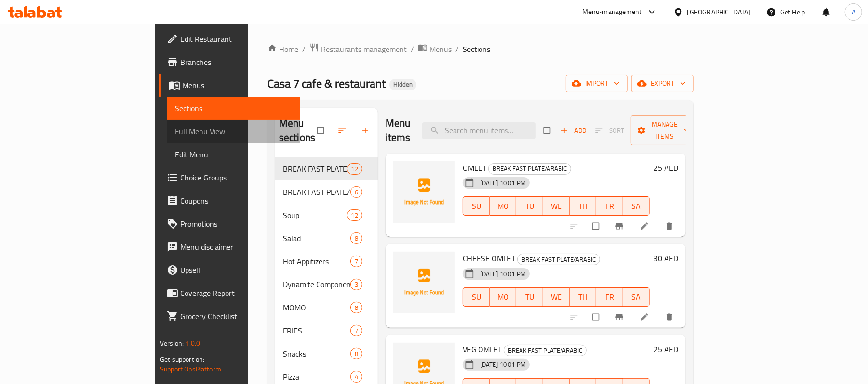 This screenshot has height=384, width=868. What do you see at coordinates (327, 308) in the screenshot?
I see `div: MOMO8` at bounding box center [327, 308].